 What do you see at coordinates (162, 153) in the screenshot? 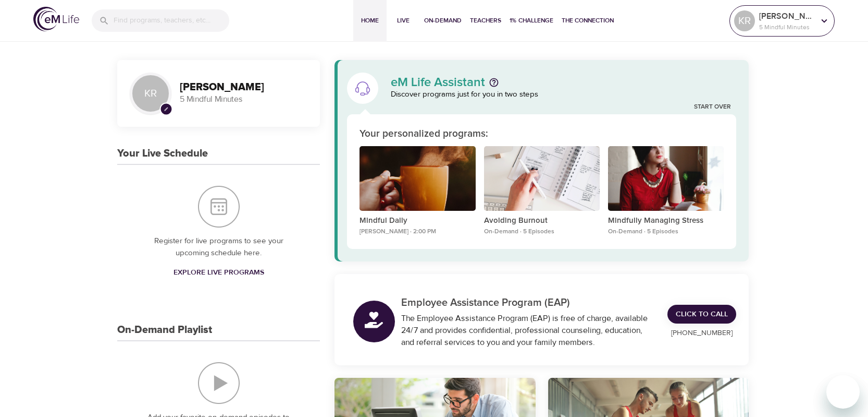
I see `h3: Your Live Schedule` at bounding box center [162, 153].